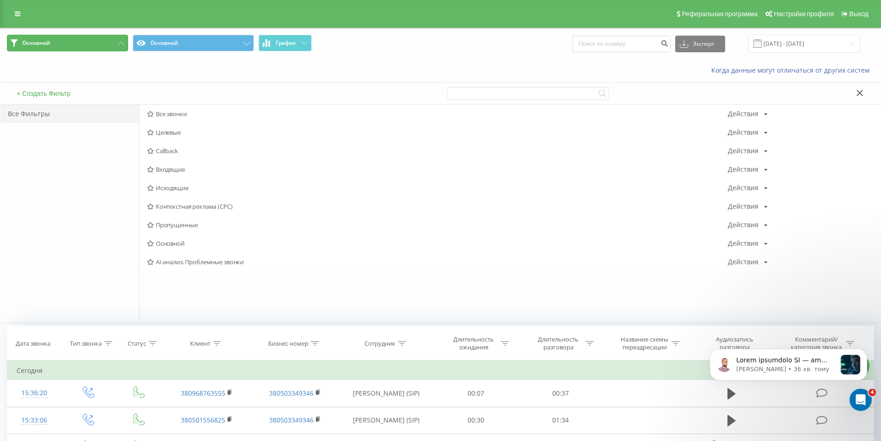 The image size is (881, 441). I want to click on a: Когда данные могут отличаться от других систем, so click(792, 70).